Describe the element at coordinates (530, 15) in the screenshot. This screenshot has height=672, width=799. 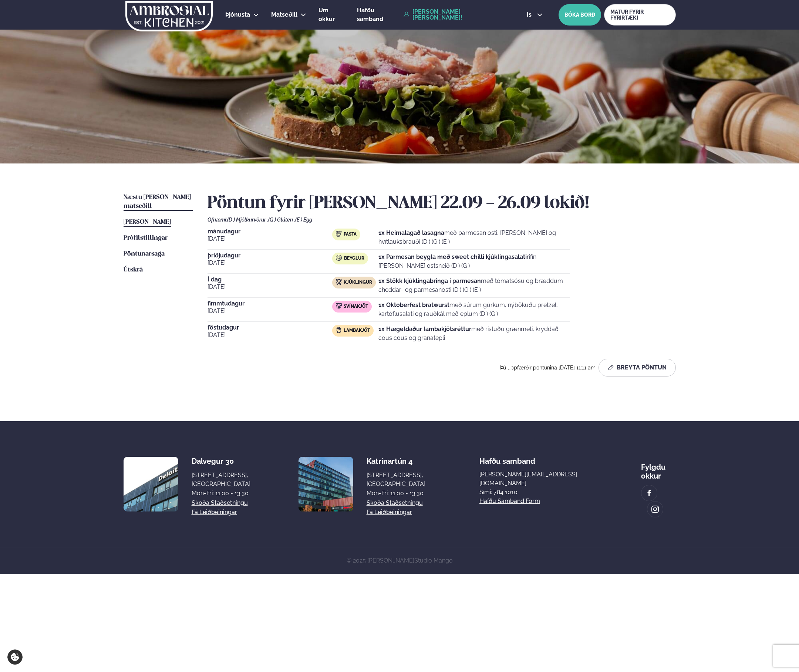
I see `span: is` at that location.